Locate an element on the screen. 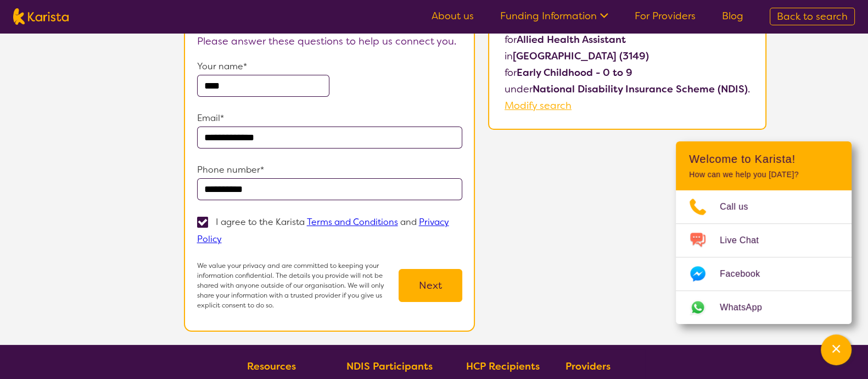 Image resolution: width=868 pixels, height=379 pixels. a: Terms and Conditions is located at coordinates (353, 222).